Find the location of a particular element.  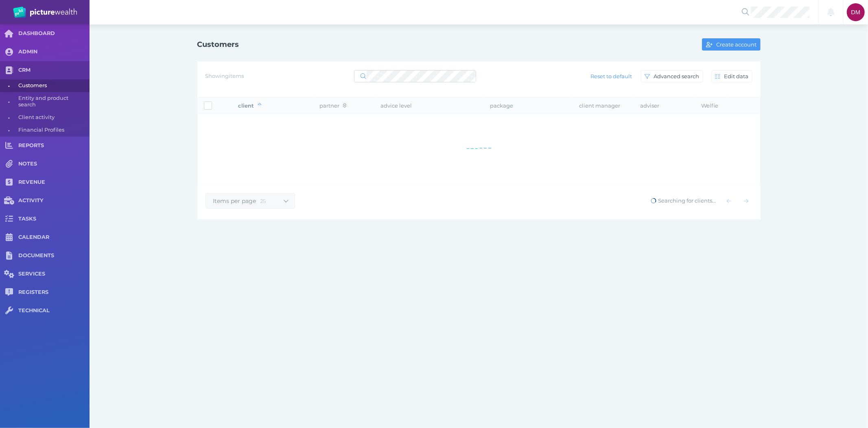

th: advice level is located at coordinates (430, 105).